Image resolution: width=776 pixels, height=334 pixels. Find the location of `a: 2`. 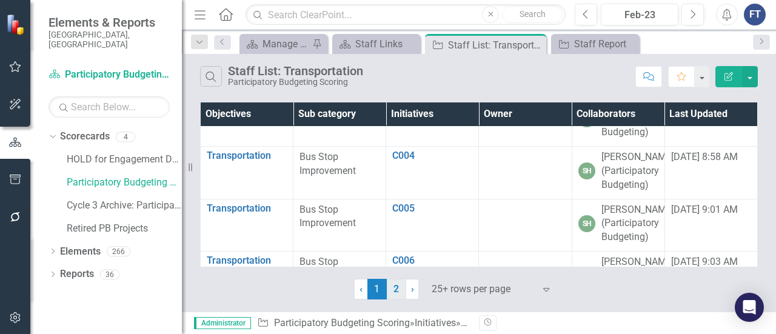

a: 2 is located at coordinates (396, 289).